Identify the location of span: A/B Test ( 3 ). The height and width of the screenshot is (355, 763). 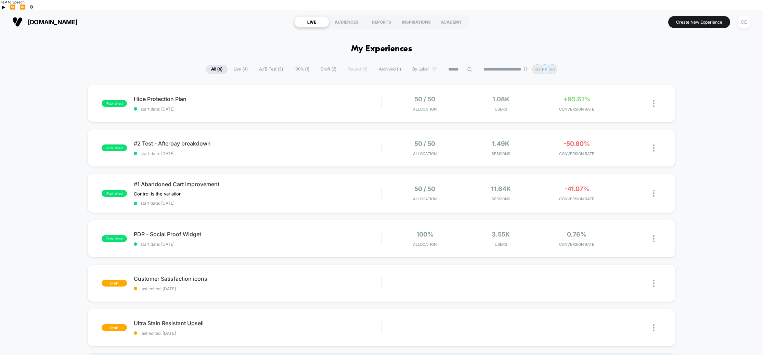
(271, 69).